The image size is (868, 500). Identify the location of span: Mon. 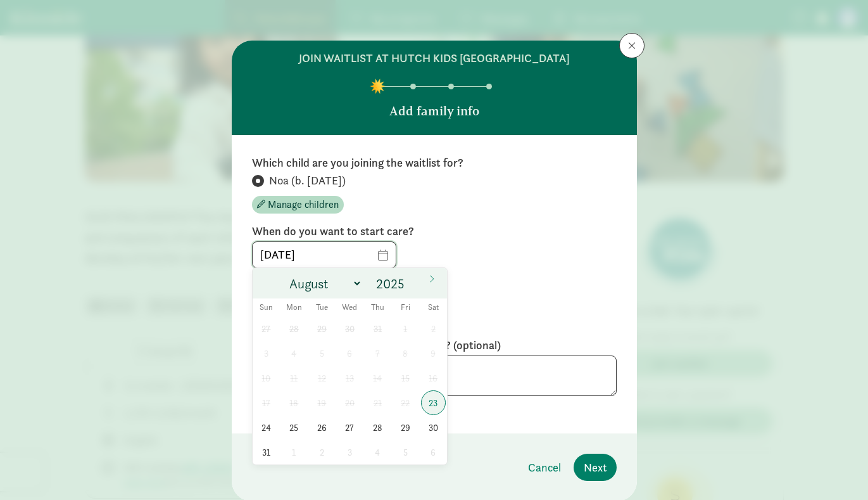
(294, 307).